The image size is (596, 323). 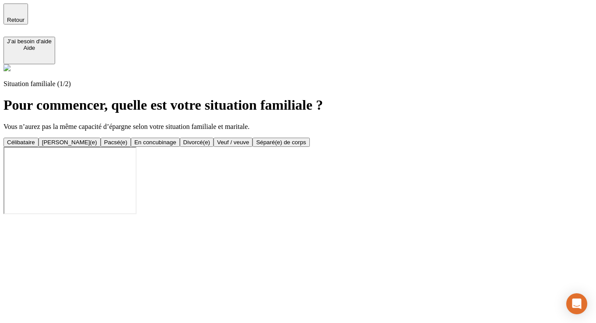 I want to click on button: Pacsé(e), so click(x=116, y=142).